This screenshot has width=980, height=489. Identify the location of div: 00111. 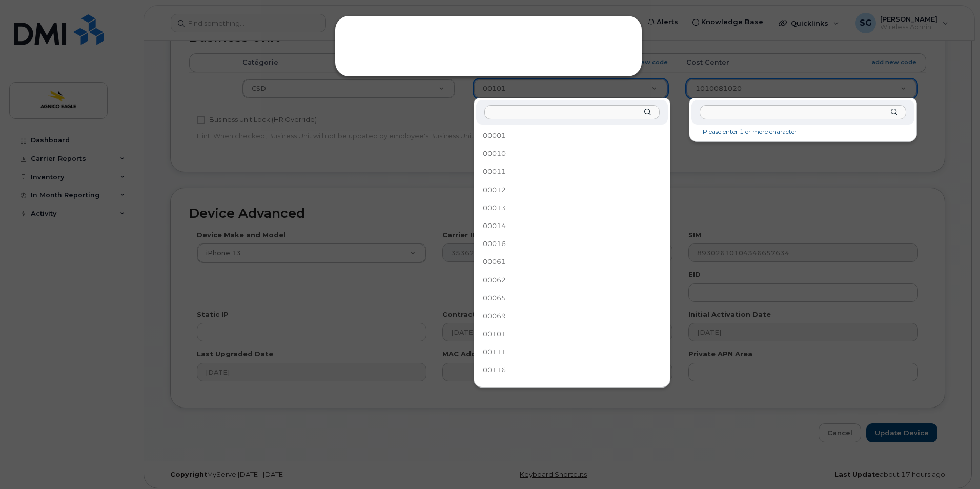
(572, 352).